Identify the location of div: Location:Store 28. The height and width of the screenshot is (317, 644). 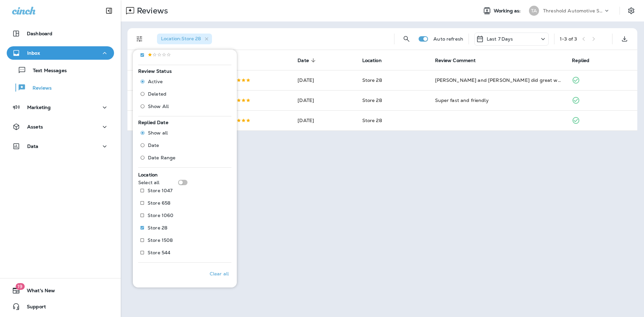
(185, 39).